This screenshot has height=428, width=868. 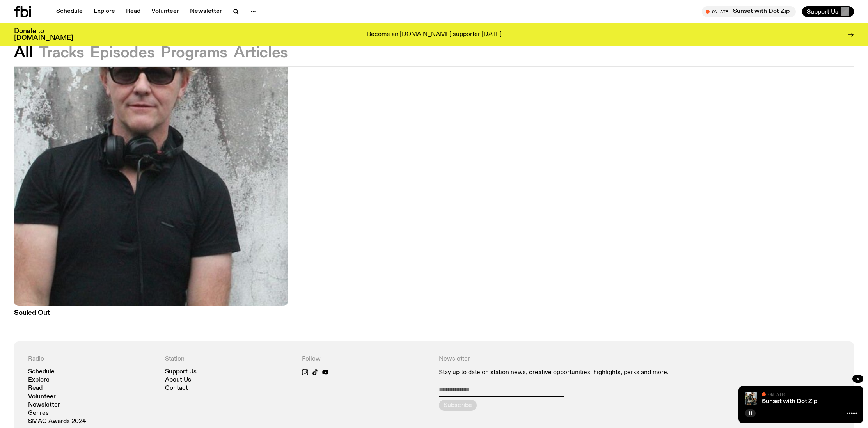 I want to click on button: Support Us, so click(x=828, y=12).